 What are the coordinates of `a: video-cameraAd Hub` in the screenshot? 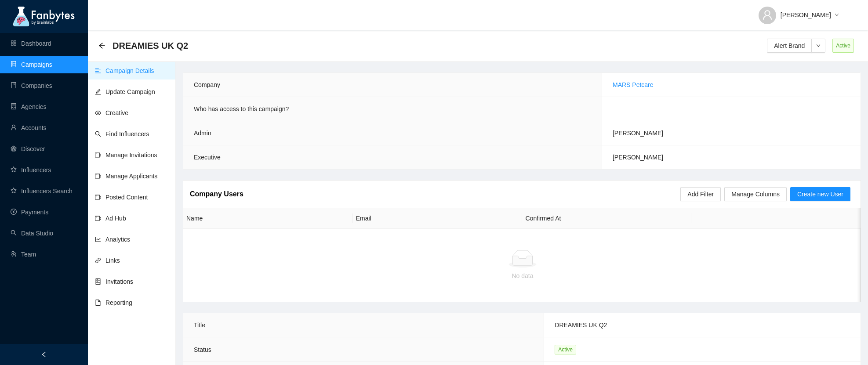 It's located at (111, 218).